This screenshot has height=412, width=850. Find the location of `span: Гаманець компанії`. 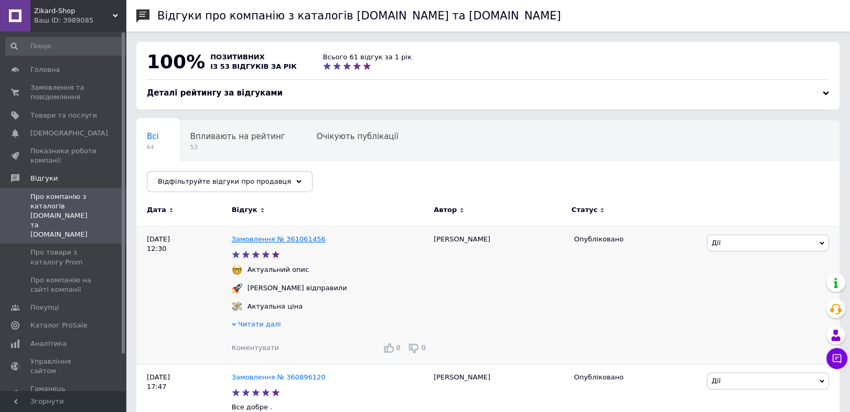

span: Гаманець компанії is located at coordinates (63, 393).